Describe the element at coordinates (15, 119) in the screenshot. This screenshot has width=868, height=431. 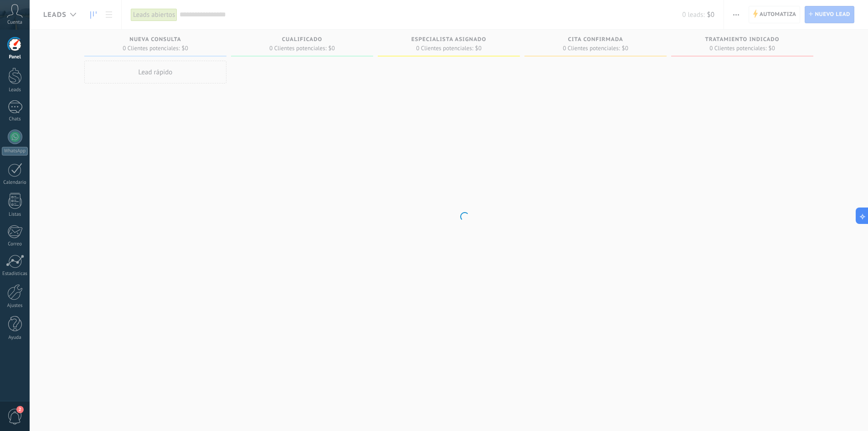
I see `div: Chats` at that location.